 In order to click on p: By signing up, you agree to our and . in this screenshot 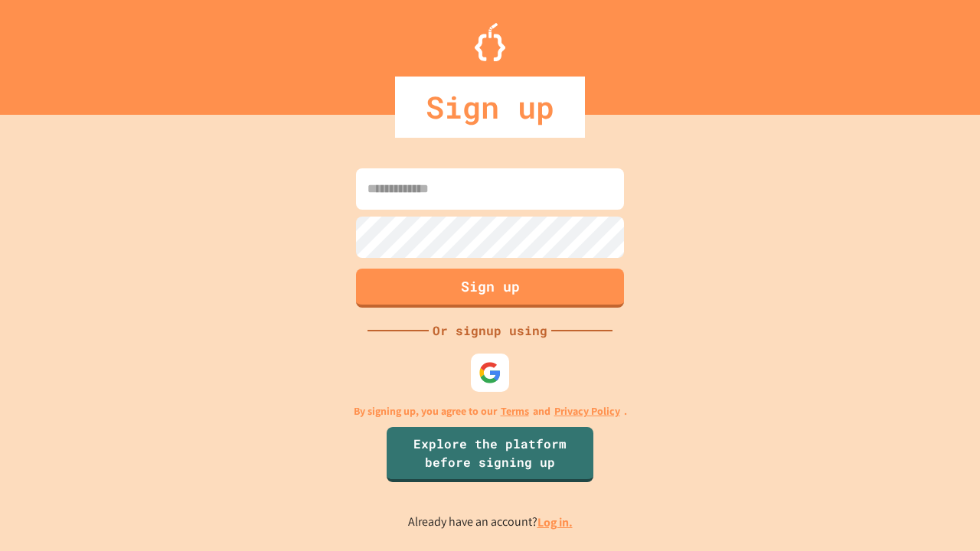, I will do `click(490, 411)`.